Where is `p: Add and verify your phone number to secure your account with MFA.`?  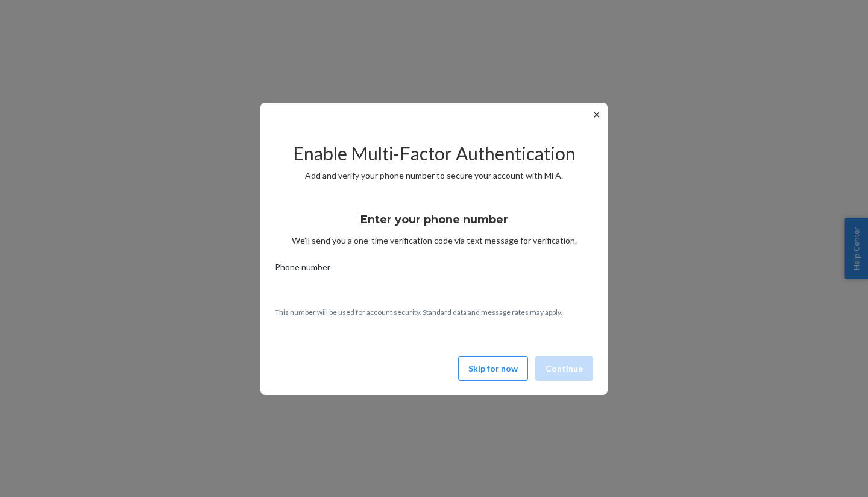
p: Add and verify your phone number to secure your account with MFA. is located at coordinates (434, 176).